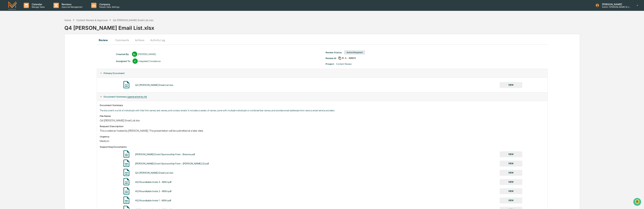  I want to click on div: Integrated Compliance, so click(149, 61).